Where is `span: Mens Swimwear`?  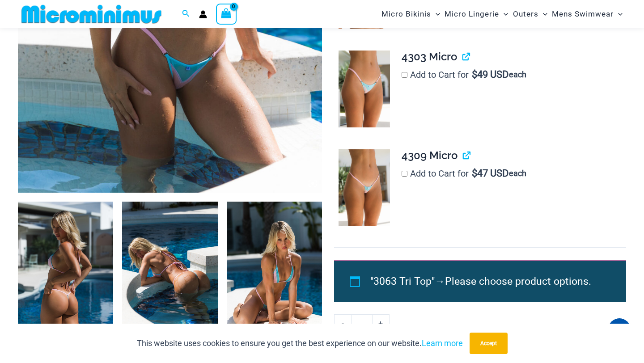
span: Mens Swimwear is located at coordinates (582, 14).